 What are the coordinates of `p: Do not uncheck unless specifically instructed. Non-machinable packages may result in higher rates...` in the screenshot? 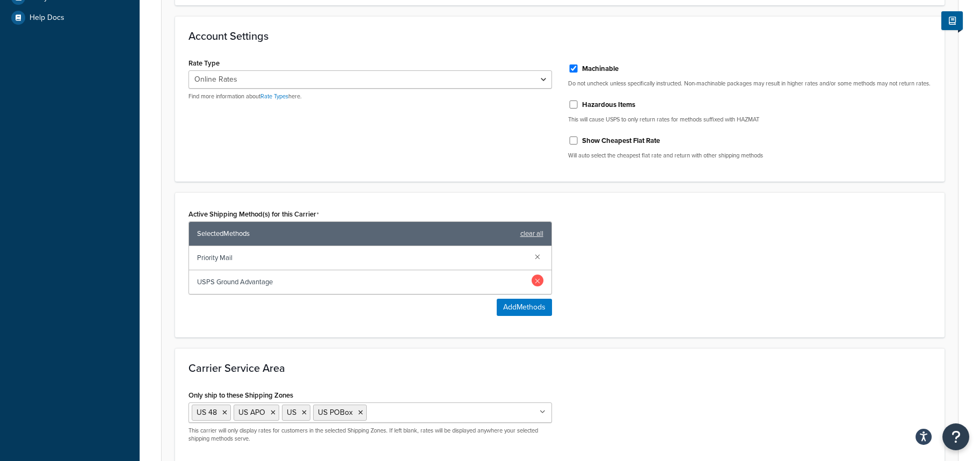 It's located at (750, 83).